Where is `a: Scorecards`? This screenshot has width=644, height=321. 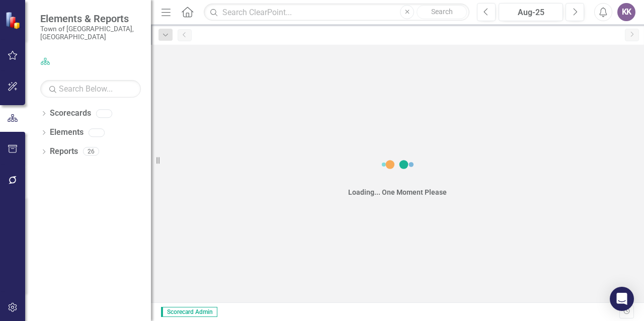
a: Scorecards is located at coordinates (70, 113).